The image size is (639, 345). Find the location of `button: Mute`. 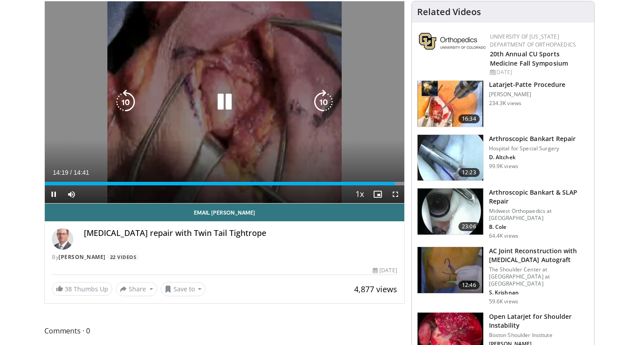

button: Mute is located at coordinates (71, 194).